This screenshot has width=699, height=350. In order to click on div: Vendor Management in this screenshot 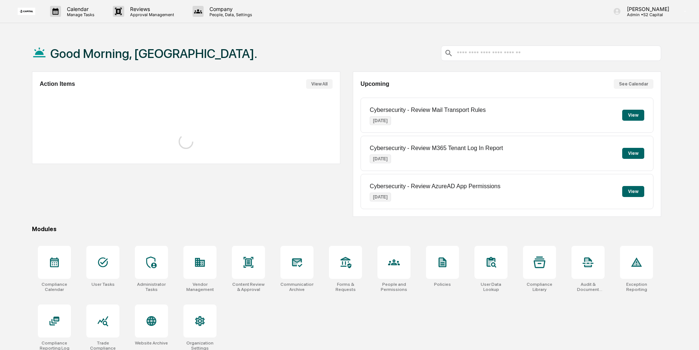, I will do `click(200, 287)`.